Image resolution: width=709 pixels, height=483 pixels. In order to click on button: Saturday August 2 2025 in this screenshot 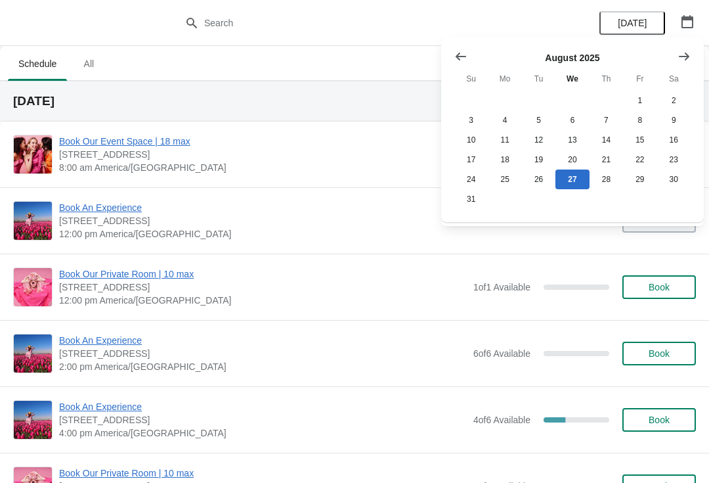, I will do `click(674, 100)`.